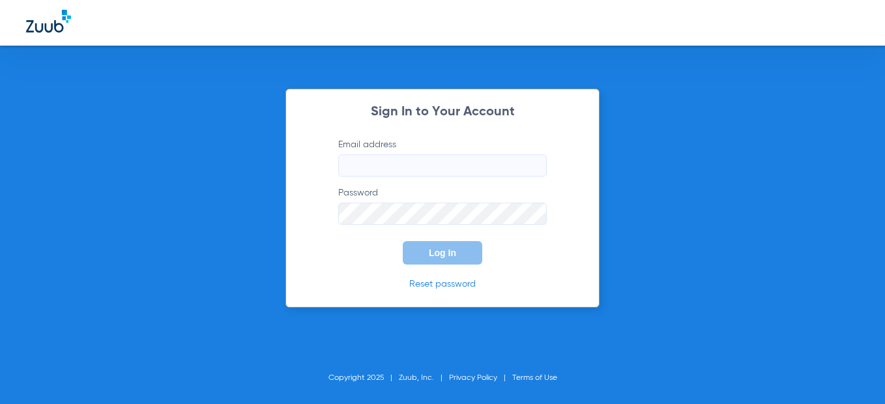 The height and width of the screenshot is (404, 885). What do you see at coordinates (442, 284) in the screenshot?
I see `a: Reset password` at bounding box center [442, 284].